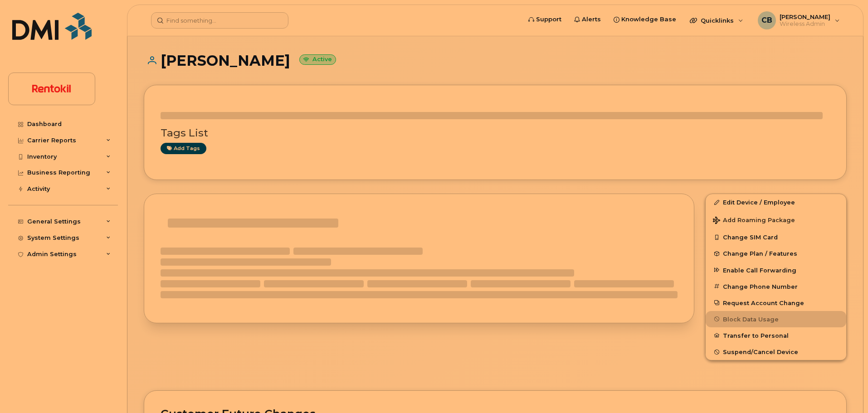 This screenshot has height=413, width=868. Describe the element at coordinates (776, 351) in the screenshot. I see `button: Suspend/Cancel Device` at that location.